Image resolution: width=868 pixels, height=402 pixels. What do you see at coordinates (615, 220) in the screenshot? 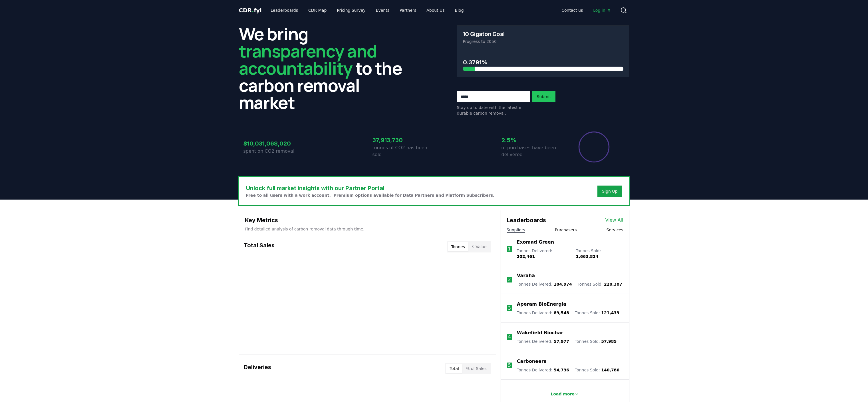
I see `a: View All` at bounding box center [615, 220].